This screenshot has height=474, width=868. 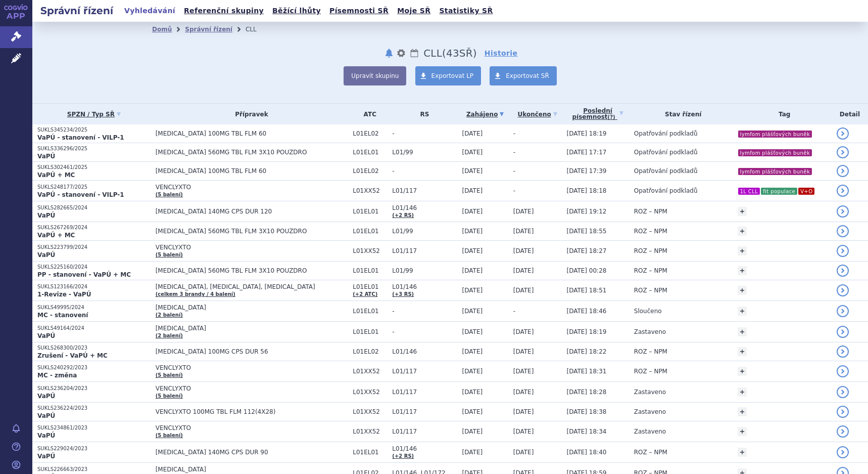 What do you see at coordinates (57, 375) in the screenshot?
I see `strong: MC - změna` at bounding box center [57, 375].